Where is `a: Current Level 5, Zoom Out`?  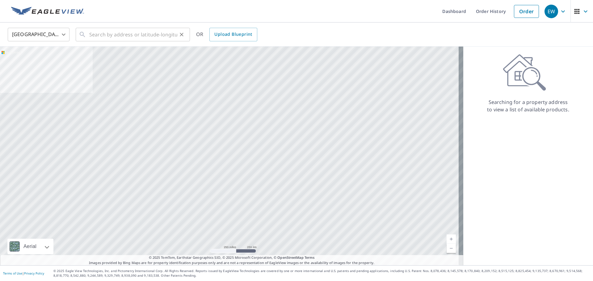
a: Current Level 5, Zoom Out is located at coordinates (451, 248).